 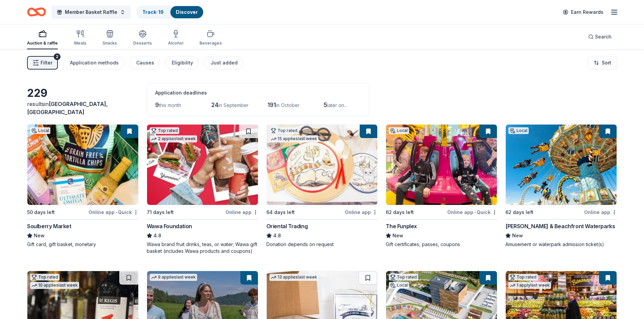 I want to click on div: Soulberry Market, so click(x=49, y=226).